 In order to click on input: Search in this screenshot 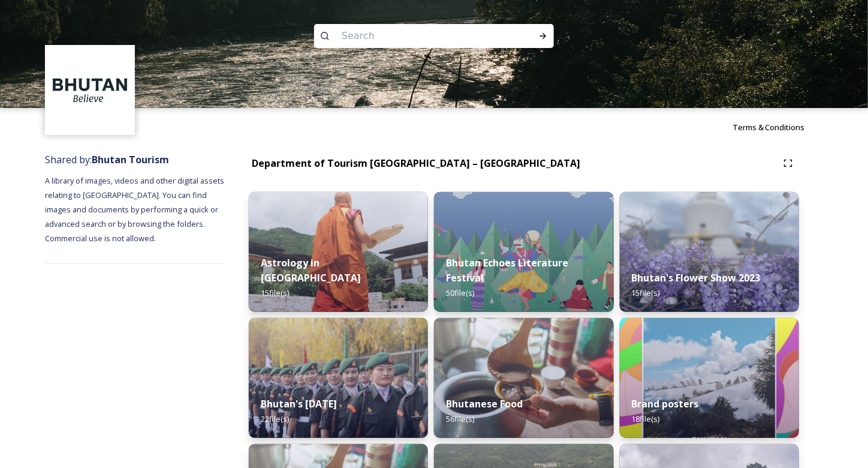, I will do `click(418, 36)`.